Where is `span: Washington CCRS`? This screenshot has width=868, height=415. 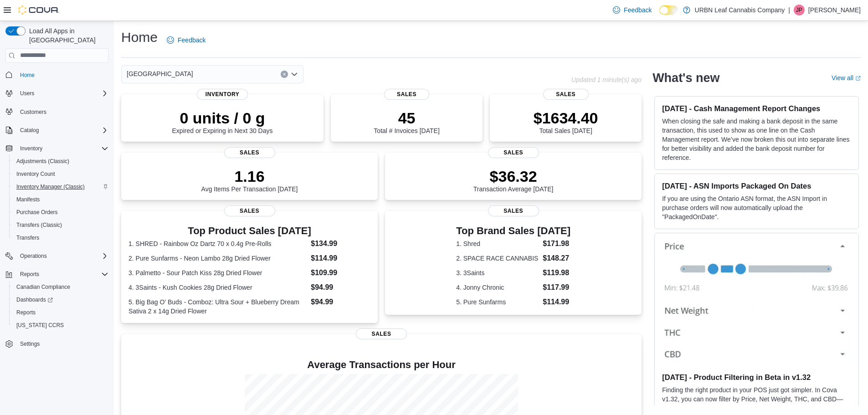
span: Washington CCRS is located at coordinates (61, 325).